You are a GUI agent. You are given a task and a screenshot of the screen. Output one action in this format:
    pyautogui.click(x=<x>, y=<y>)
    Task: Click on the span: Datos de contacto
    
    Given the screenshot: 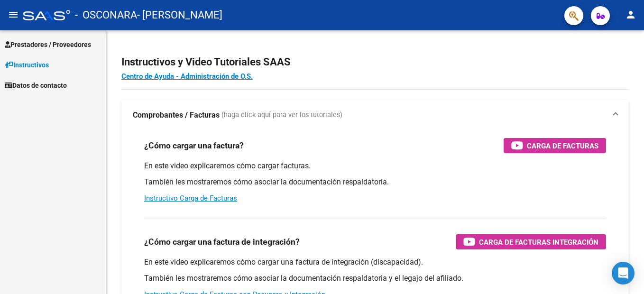 What is the action you would take?
    pyautogui.click(x=35, y=86)
    